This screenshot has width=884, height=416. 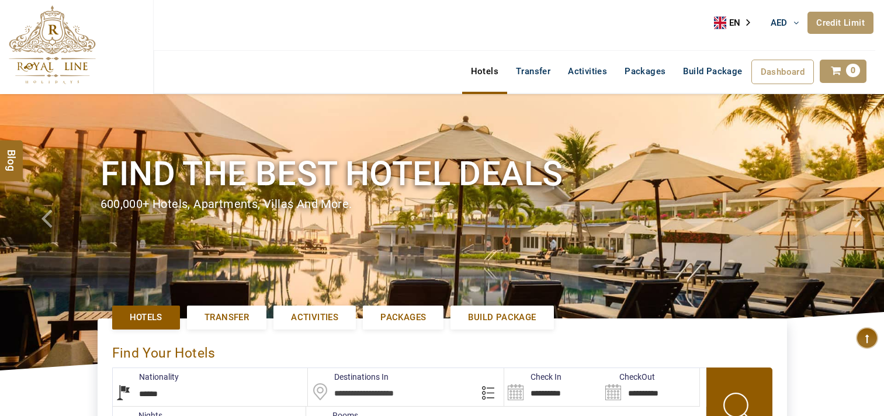 What do you see at coordinates (52, 44) in the screenshot?
I see `img: The Royal Line Holidays` at bounding box center [52, 44].